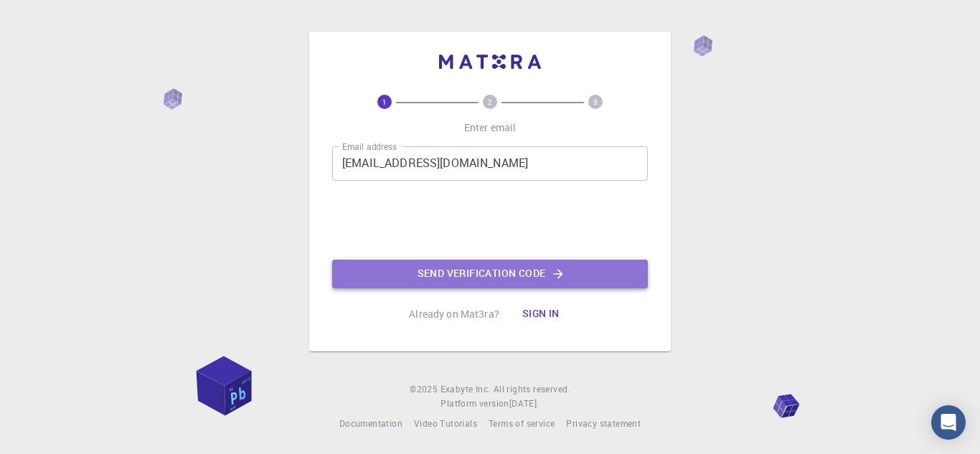  What do you see at coordinates (490, 274) in the screenshot?
I see `button: Send verification code` at bounding box center [490, 274].